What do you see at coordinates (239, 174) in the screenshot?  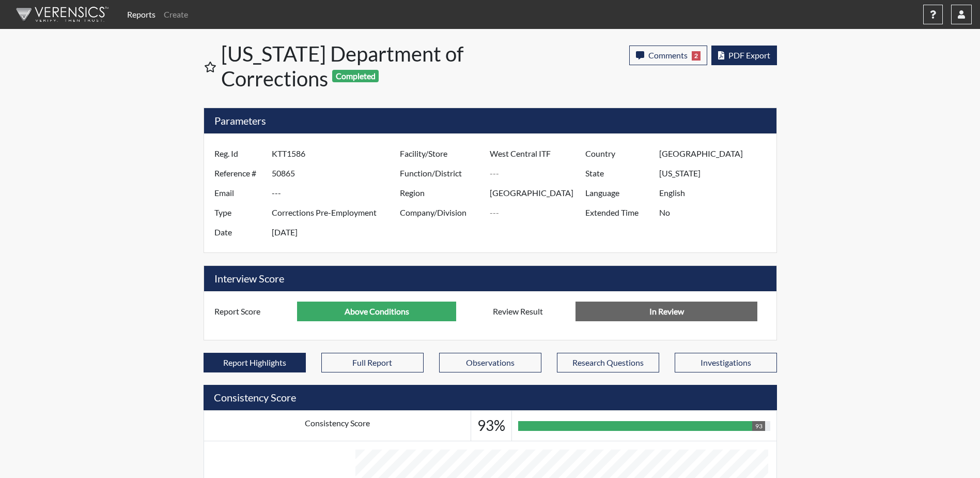 I see `label: Reference #` at bounding box center [239, 174].